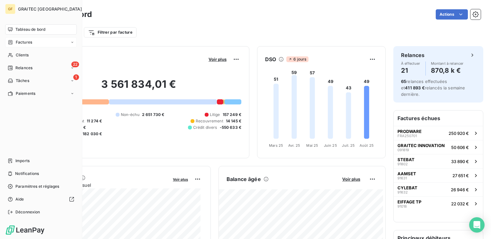 The height and width of the screenshot is (239, 491). I want to click on span: 1, so click(76, 77).